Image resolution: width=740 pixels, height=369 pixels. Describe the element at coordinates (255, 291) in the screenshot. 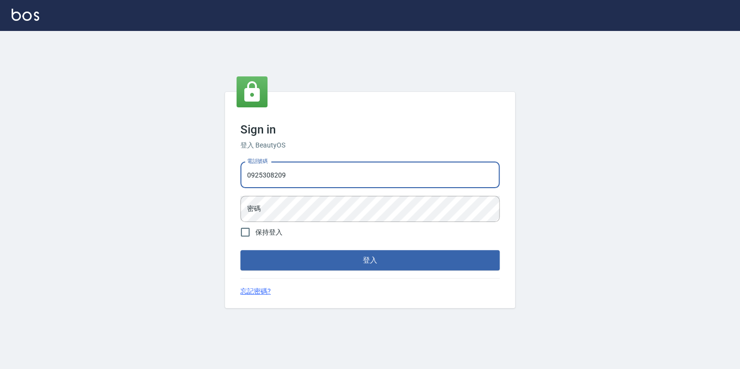

I see `a: 忘記密碼?` at that location.